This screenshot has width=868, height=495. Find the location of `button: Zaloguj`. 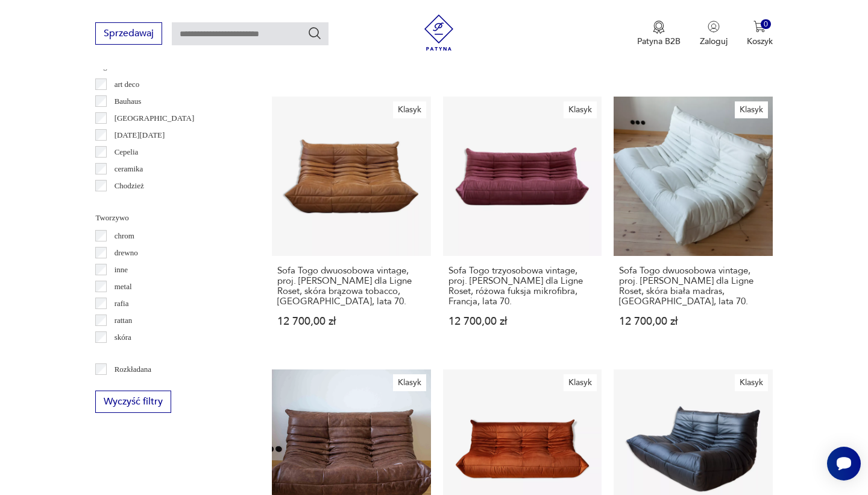

button: Zaloguj is located at coordinates (714, 33).